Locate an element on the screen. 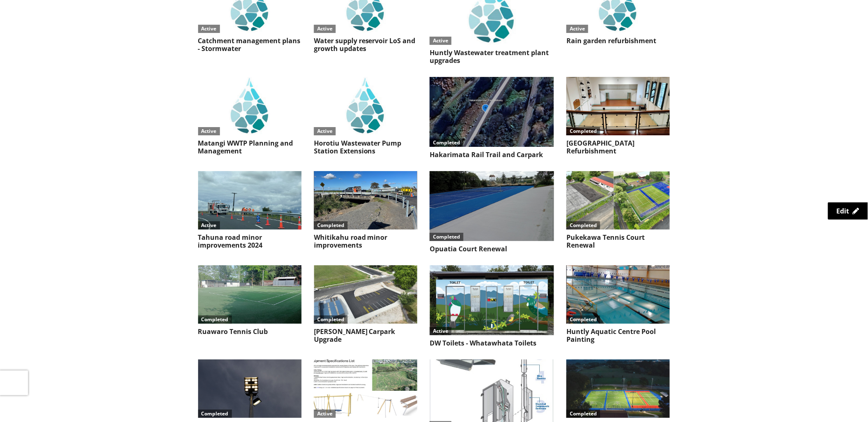 This screenshot has height=422, width=868. h3: Huntly Aquatic Centre Pool Painting is located at coordinates (618, 336).